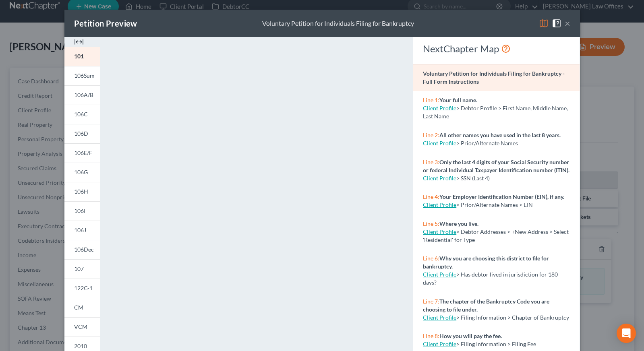  I want to click on span: 106J, so click(80, 230).